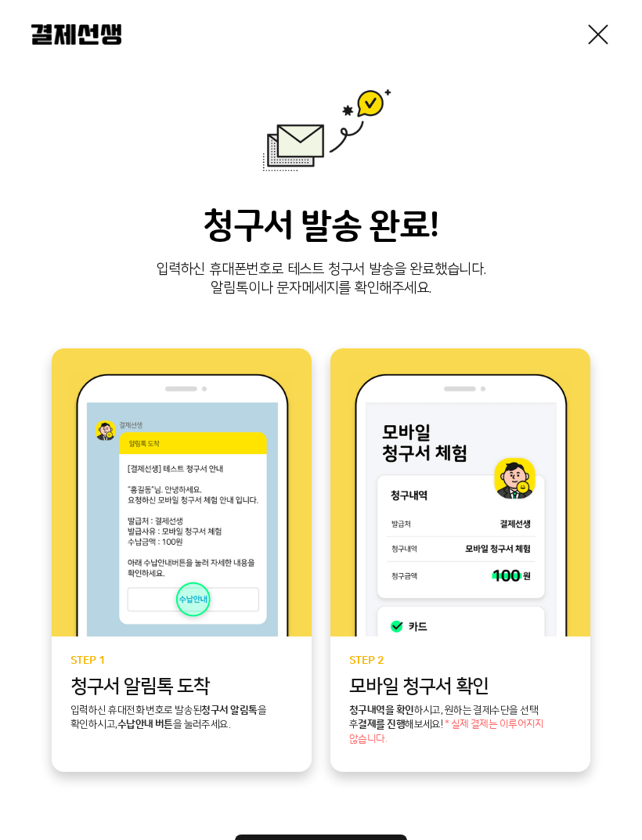 The image size is (642, 840). I want to click on p: 청구서 알림톡 도착, so click(182, 686).